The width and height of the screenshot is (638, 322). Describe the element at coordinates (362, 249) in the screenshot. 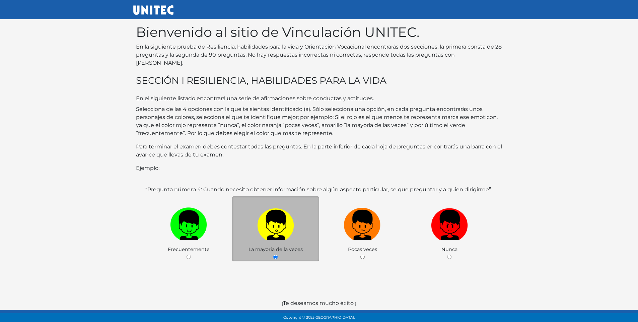

I see `span: Pocas veces` at that location.